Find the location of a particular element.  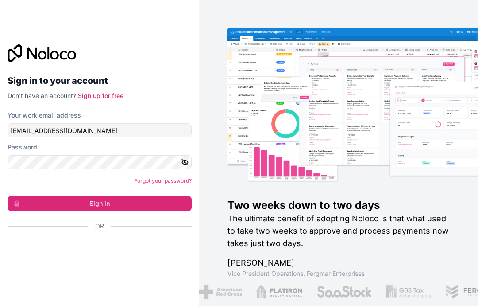

span: Don't have an account? is located at coordinates (42, 95).